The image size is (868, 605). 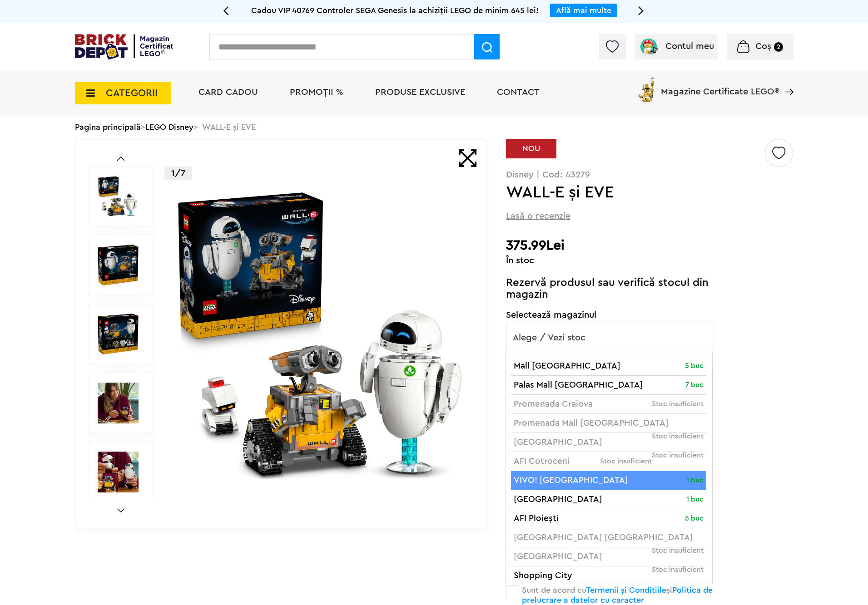 What do you see at coordinates (689, 46) in the screenshot?
I see `span: Contul meu` at bounding box center [689, 46].